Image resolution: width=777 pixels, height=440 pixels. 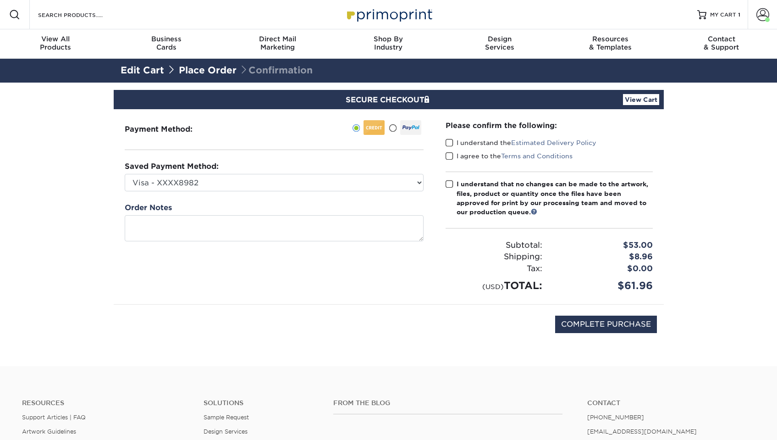 I want to click on div: Subtotal:, so click(x=494, y=245).